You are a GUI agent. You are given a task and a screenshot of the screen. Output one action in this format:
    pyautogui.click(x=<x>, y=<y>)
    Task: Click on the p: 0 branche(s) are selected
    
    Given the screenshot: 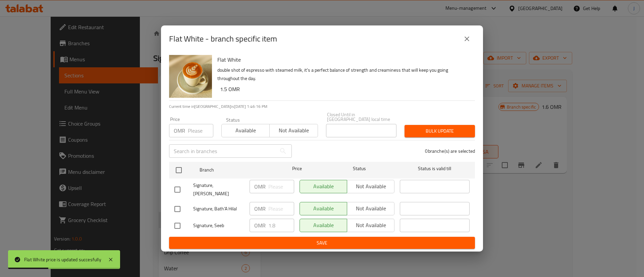 What is the action you would take?
    pyautogui.click(x=450, y=151)
    